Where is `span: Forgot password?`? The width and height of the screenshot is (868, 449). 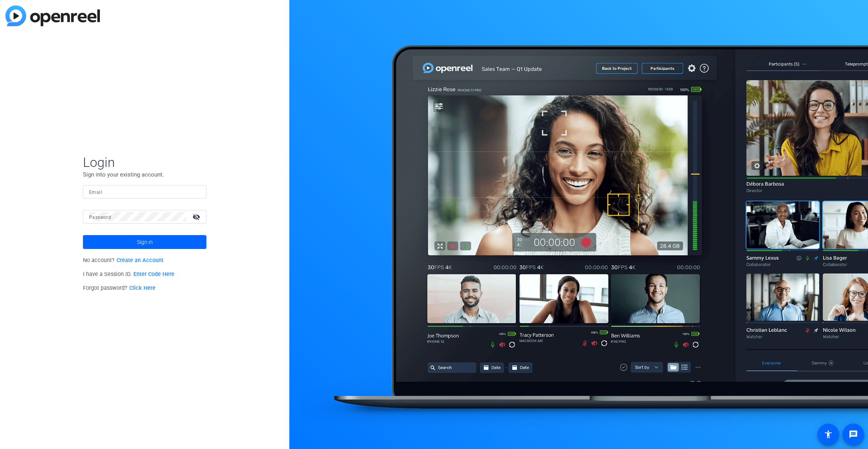
span: Forgot password? is located at coordinates (119, 288).